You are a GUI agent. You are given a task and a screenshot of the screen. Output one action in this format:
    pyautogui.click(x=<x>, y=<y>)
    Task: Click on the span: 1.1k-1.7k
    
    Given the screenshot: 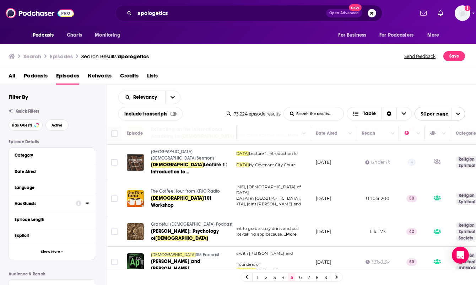 What is the action you would take?
    pyautogui.click(x=378, y=231)
    